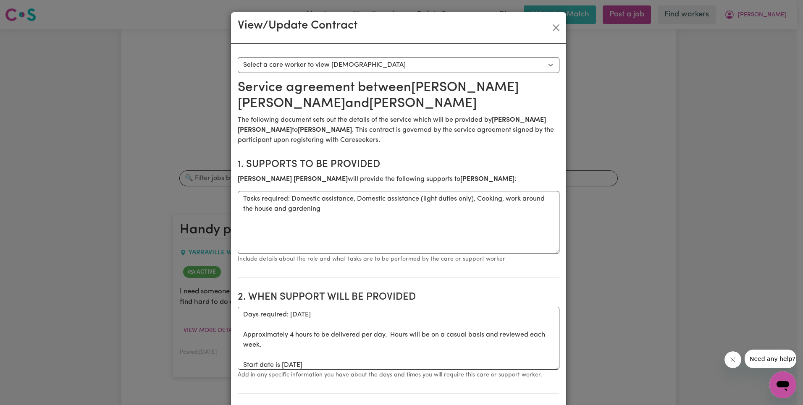 This screenshot has height=405, width=803. I want to click on small: Add in any specific information you have about the days and times you will require this care or s..., so click(390, 375).